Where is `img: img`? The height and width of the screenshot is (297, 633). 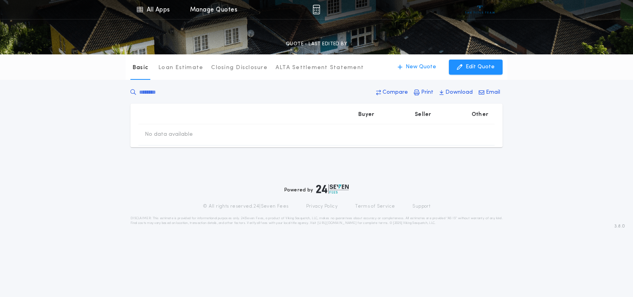
img: img is located at coordinates (316, 10).